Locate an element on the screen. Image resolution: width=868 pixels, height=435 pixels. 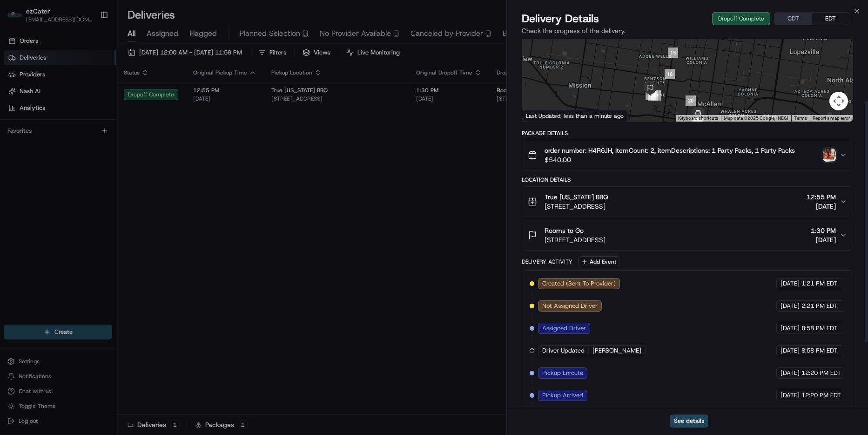
div: 19 is located at coordinates (653, 96).